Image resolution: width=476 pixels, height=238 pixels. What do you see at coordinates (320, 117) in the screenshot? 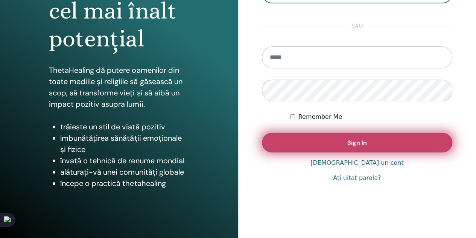
I see `label: Remember Me` at bounding box center [320, 117].